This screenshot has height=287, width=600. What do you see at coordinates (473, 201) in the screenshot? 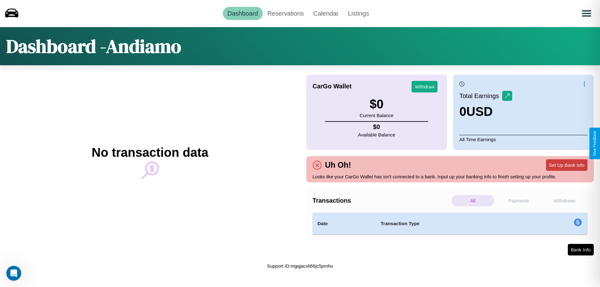
I see `p: All` at bounding box center [473, 201].